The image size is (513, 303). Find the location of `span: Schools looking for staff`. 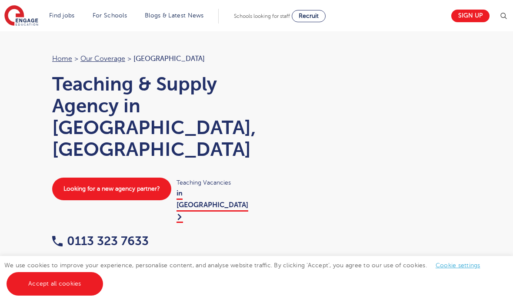

span: Schools looking for staff is located at coordinates (262, 16).